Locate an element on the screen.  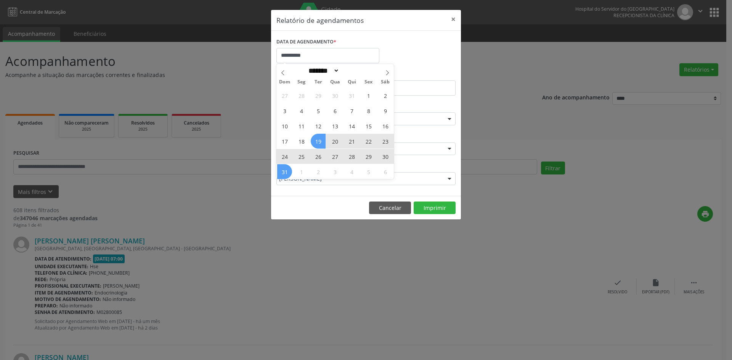
button: Cancelar is located at coordinates (390, 208).